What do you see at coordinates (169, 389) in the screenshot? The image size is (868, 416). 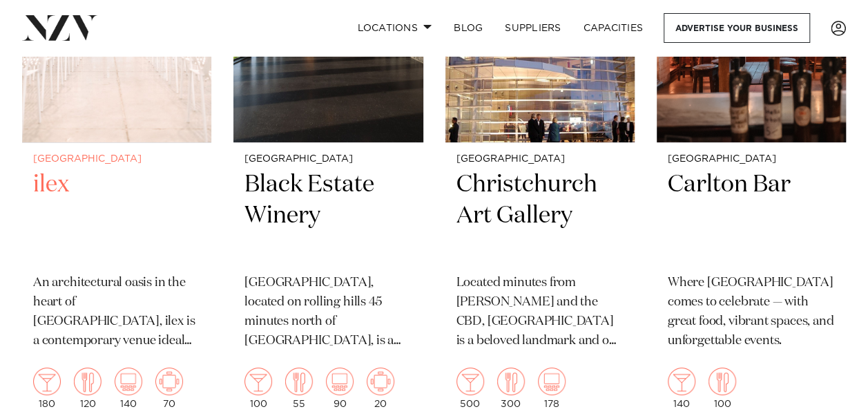 I see `div: 70` at bounding box center [169, 389].